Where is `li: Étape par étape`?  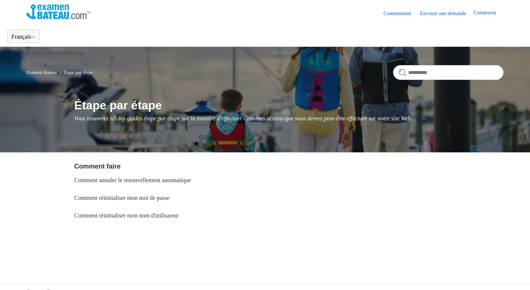
li: Étape par étape is located at coordinates (75, 72).